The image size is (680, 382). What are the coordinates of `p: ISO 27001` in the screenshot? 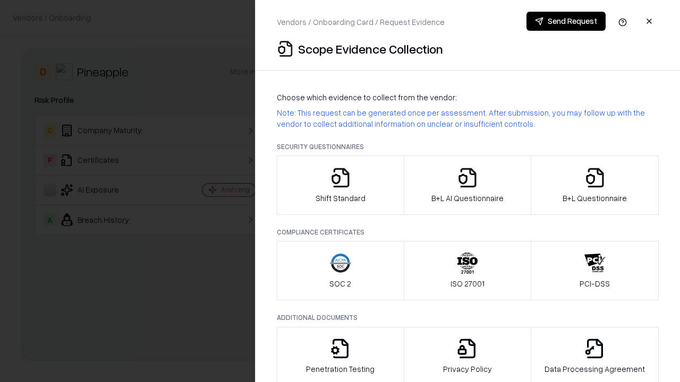 It's located at (467, 284).